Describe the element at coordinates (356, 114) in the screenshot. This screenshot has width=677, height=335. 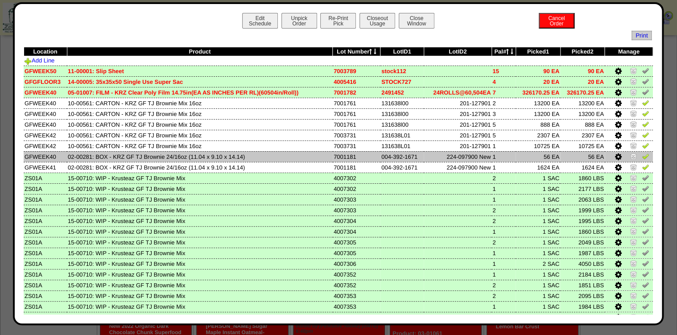
I see `td: 7001761` at that location.